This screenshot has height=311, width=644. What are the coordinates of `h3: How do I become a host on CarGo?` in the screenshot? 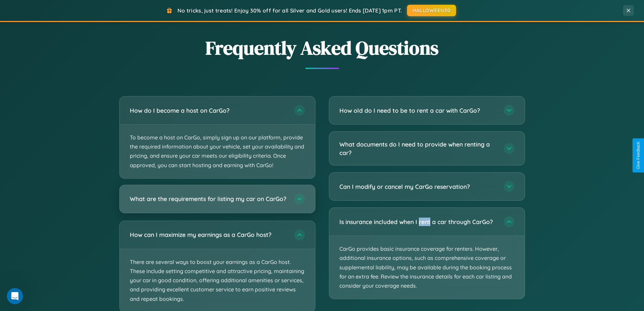 It's located at (209, 111).